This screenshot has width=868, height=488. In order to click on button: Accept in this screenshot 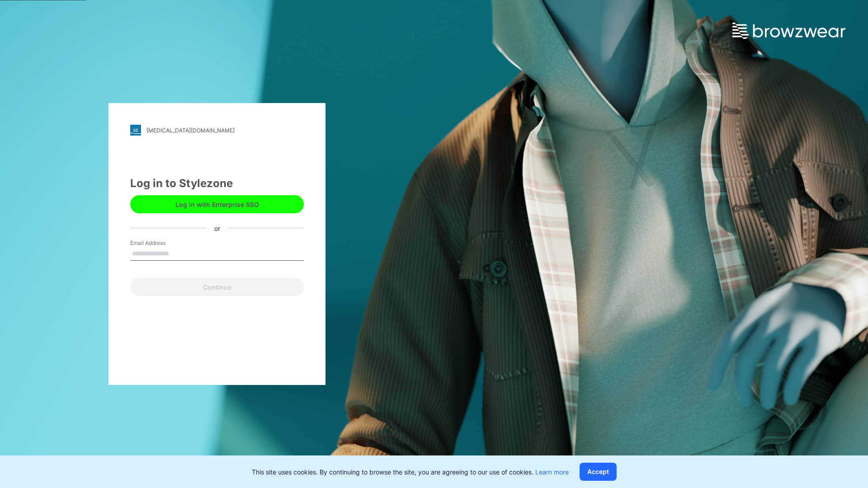, I will do `click(598, 472)`.